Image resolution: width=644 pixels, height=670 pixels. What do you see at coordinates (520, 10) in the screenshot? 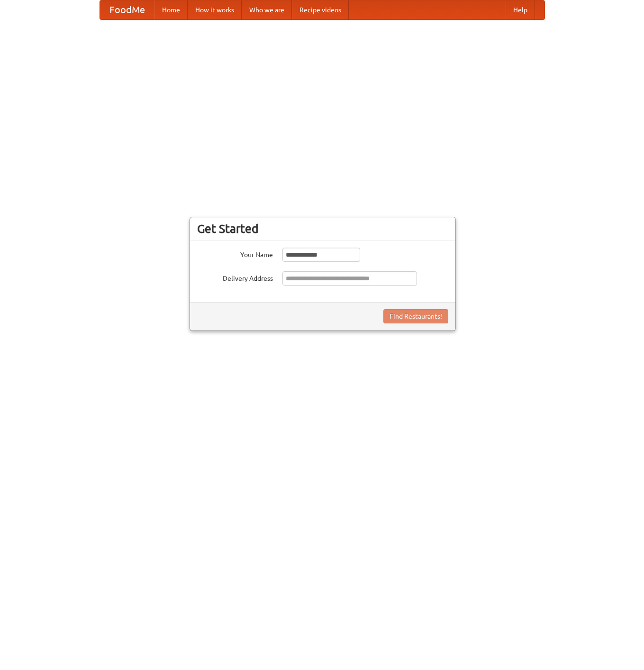
I see `a: Help` at bounding box center [520, 10].